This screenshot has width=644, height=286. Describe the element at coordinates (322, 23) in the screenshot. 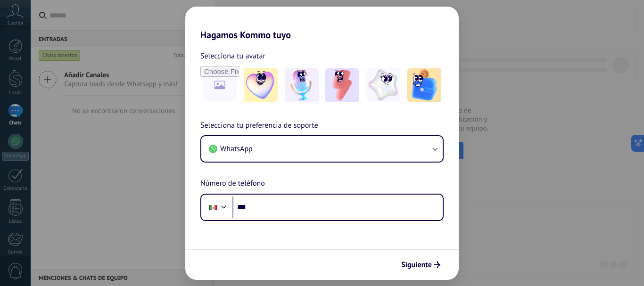

I see `h2: Hagamos Kommo tuyo` at that location.